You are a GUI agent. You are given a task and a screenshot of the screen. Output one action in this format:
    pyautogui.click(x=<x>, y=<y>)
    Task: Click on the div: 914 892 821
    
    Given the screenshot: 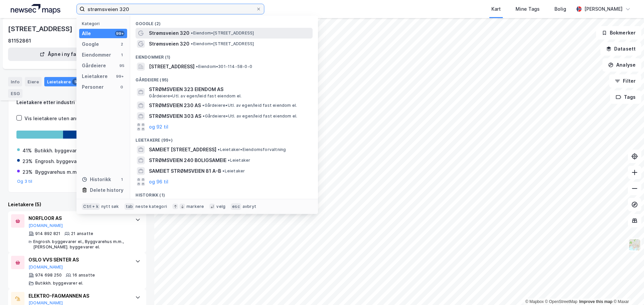 What is the action you would take?
    pyautogui.click(x=48, y=233)
    